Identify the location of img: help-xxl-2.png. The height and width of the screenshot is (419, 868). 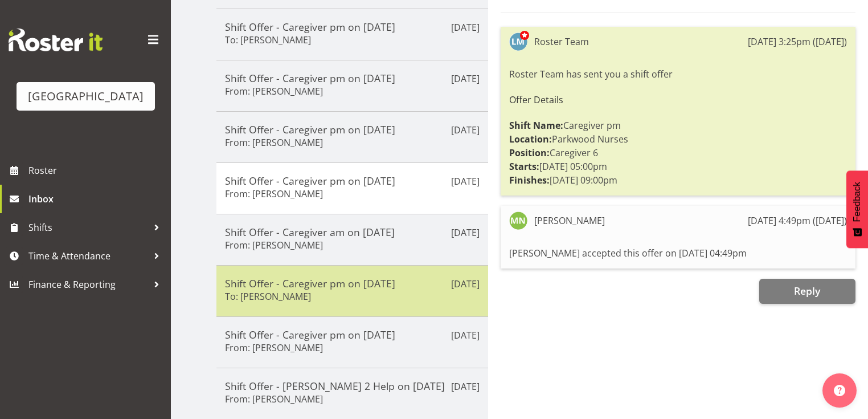
(840, 390).